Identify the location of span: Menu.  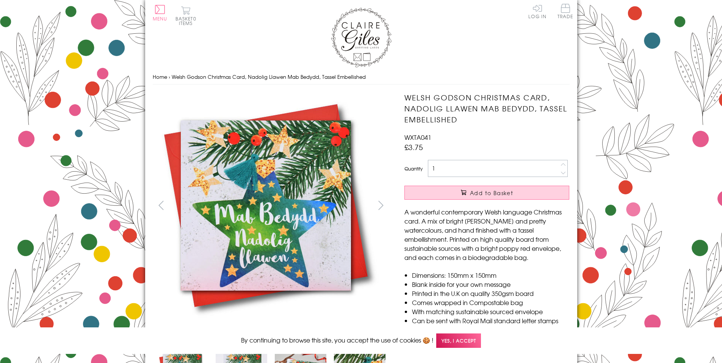
(160, 19).